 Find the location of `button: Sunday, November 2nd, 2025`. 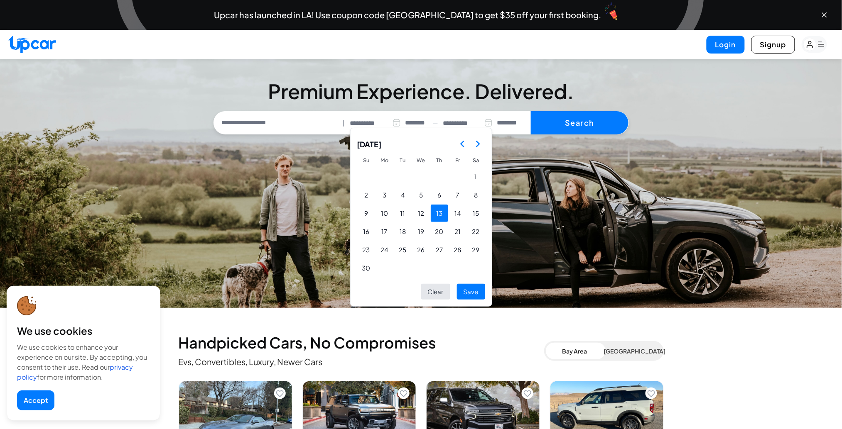

button: Sunday, November 2nd, 2025 is located at coordinates (366, 195).